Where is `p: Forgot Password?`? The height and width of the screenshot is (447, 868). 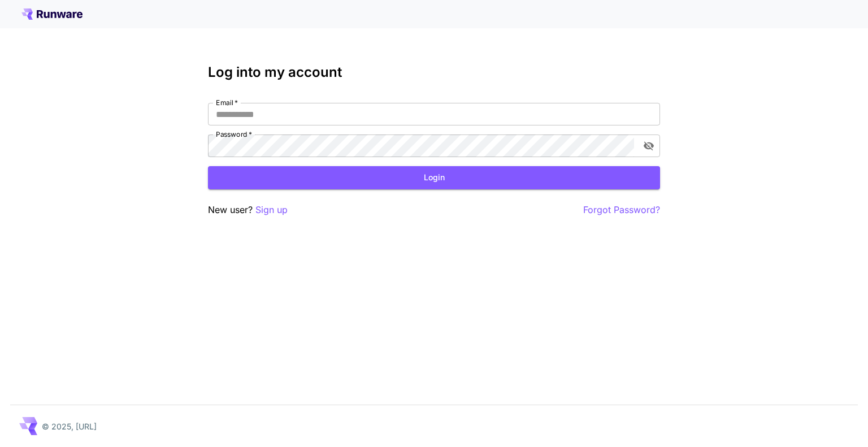 p: Forgot Password? is located at coordinates (622, 209).